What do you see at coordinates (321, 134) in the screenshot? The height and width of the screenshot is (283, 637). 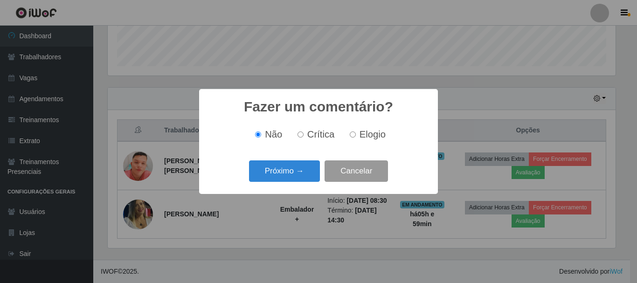 I see `span: Crítica` at bounding box center [321, 134].